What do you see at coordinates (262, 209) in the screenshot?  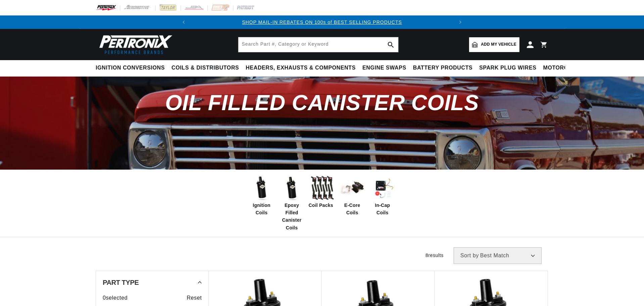 I see `span: Ignition Coils` at bounding box center [262, 209].